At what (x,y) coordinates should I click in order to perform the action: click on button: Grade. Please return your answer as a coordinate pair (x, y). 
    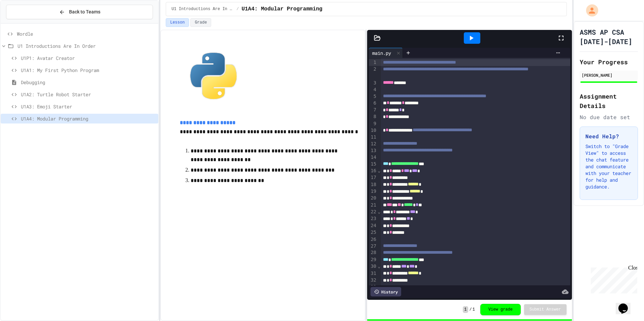
    Looking at the image, I should click on (201, 23).